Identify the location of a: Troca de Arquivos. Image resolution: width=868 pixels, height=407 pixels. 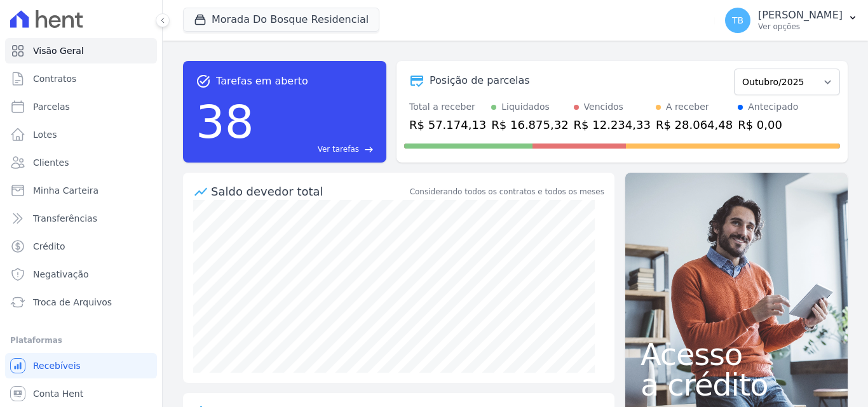
(81, 302).